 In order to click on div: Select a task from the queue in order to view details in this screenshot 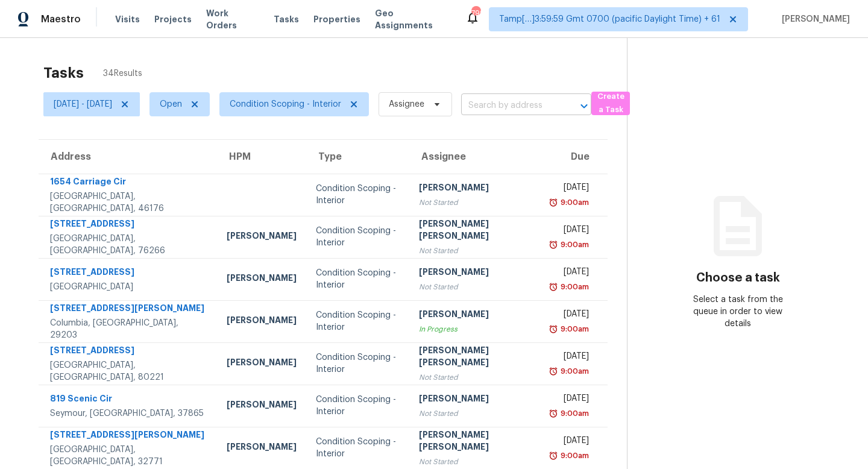, I will do `click(738, 311)`.